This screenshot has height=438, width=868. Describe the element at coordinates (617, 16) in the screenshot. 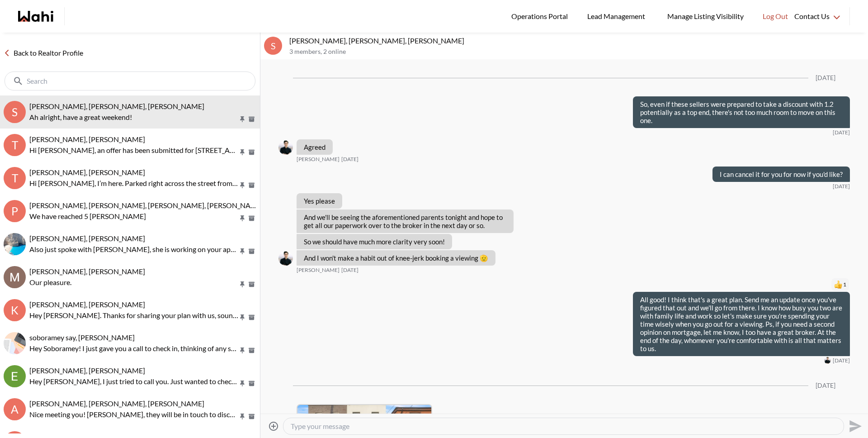

I see `span: Lead Management` at that location.